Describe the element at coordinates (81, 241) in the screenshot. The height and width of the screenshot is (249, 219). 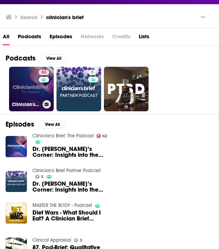
I see `span: 3` at that location.